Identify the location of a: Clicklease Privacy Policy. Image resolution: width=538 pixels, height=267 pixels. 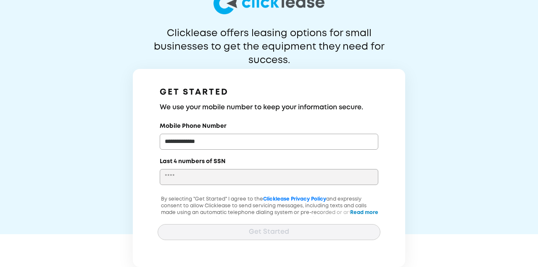
(295, 199).